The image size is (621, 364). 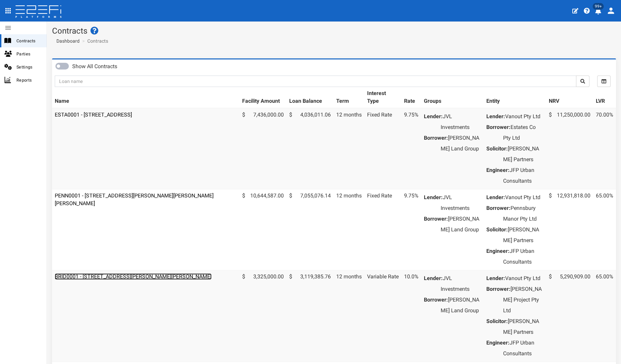 What do you see at coordinates (29, 80) in the screenshot?
I see `span: Reports` at bounding box center [29, 80].